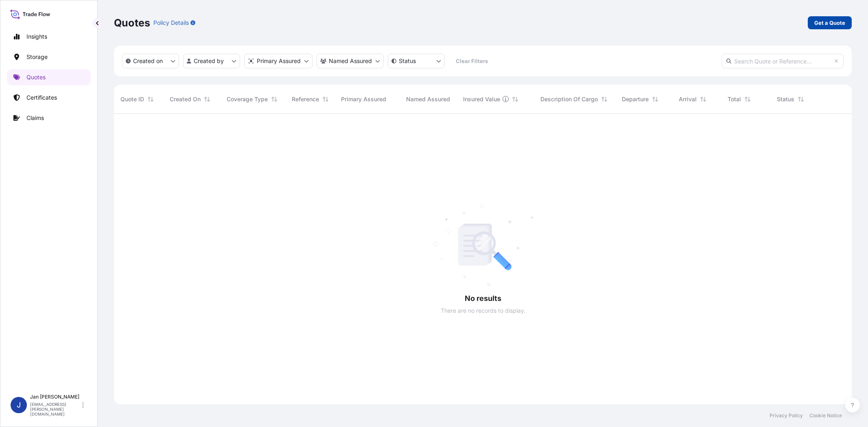 Image resolution: width=868 pixels, height=427 pixels. I want to click on span: Description Of Cargo, so click(569, 99).